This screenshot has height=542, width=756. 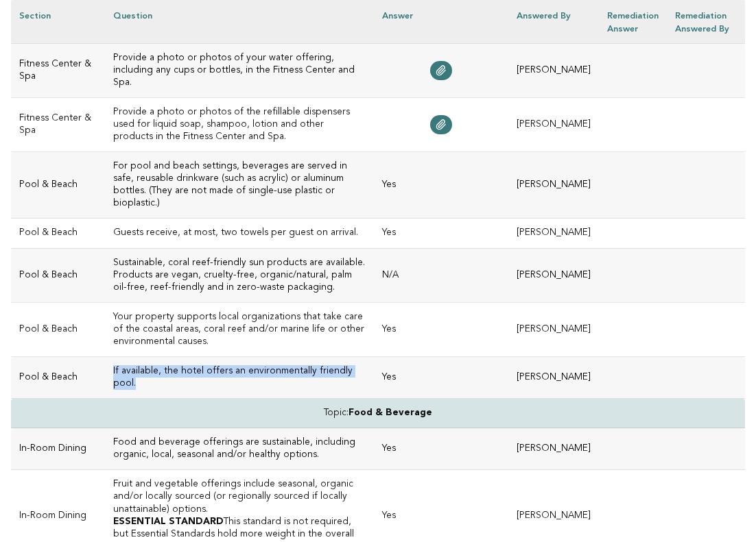 What do you see at coordinates (239, 185) in the screenshot?
I see `h3: For pool and beach settings, beverages are served in safe, reusable drinkware (such as acrylic) o...` at bounding box center [239, 185].